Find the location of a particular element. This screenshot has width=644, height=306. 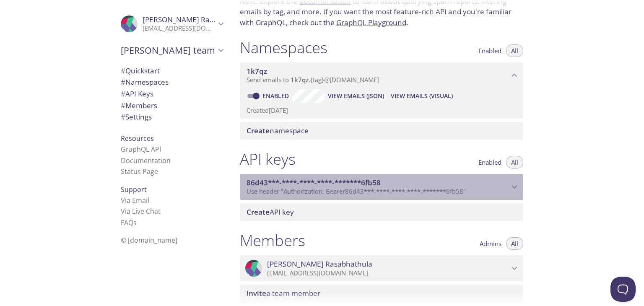

span: namespace is located at coordinates (277, 130).